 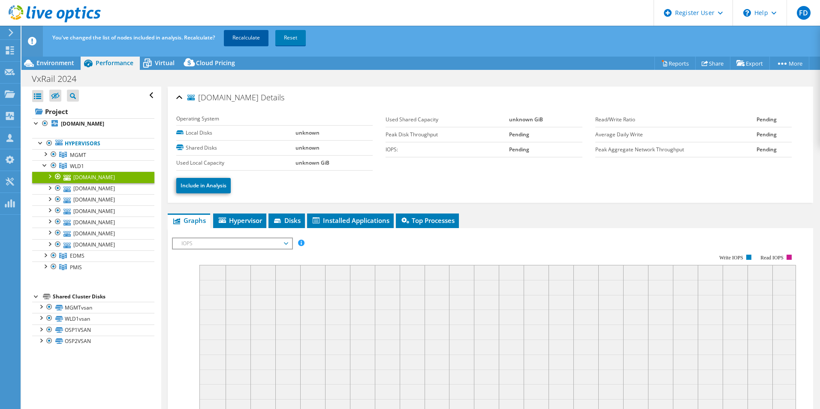 I want to click on div: Shared Cluster Disks, so click(x=103, y=297).